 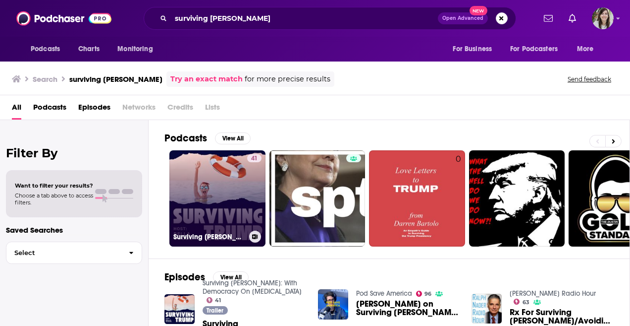 I want to click on img: User Profile, so click(x=603, y=18).